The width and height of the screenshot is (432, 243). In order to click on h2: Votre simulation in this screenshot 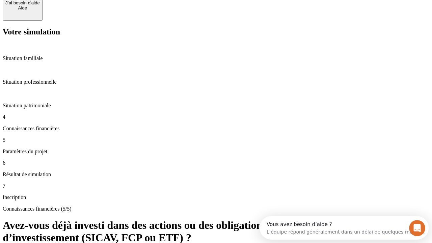, I will do `click(216, 32)`.